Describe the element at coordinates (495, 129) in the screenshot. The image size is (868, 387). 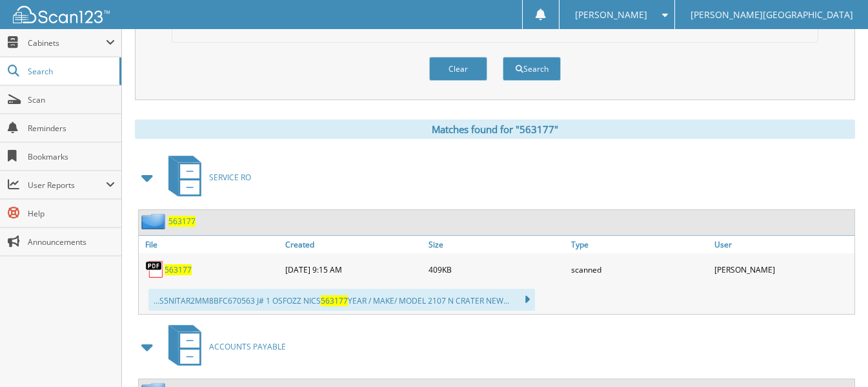
I see `div: Matches found for "563177"` at that location.